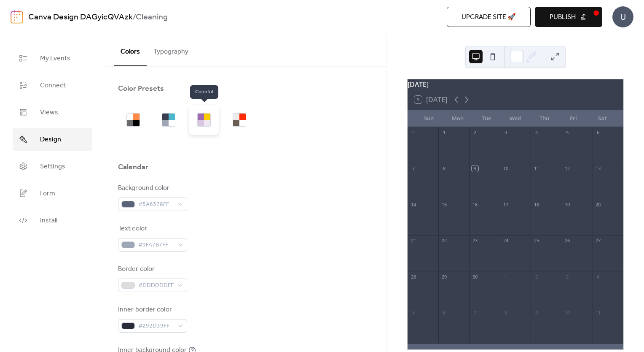 The image size is (644, 352). What do you see at coordinates (52, 85) in the screenshot?
I see `a: Connect` at bounding box center [52, 85].